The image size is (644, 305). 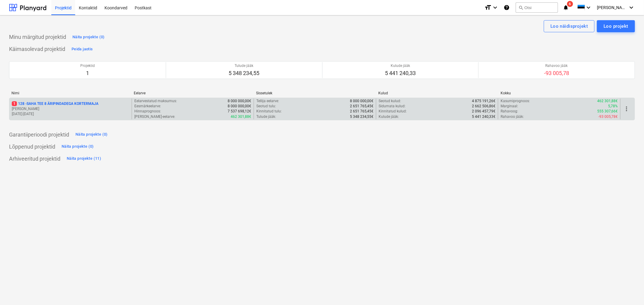 I want to click on div: Loo näidisprojekt, so click(x=570, y=26).